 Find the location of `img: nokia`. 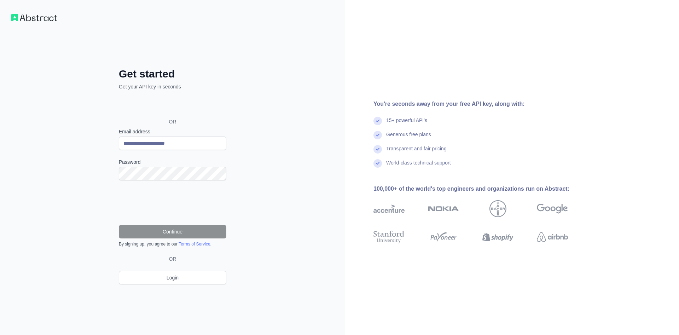

img: nokia is located at coordinates (444, 209).